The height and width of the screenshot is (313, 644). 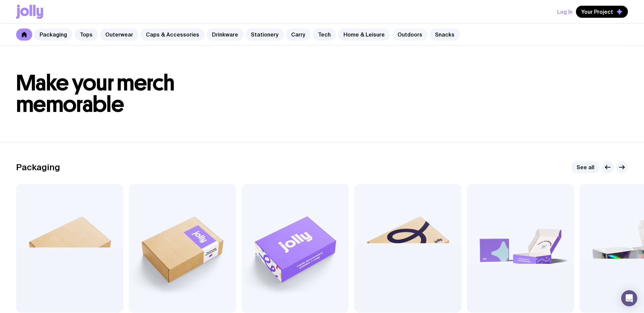 What do you see at coordinates (95, 94) in the screenshot?
I see `span: Make your merch memorable` at bounding box center [95, 94].